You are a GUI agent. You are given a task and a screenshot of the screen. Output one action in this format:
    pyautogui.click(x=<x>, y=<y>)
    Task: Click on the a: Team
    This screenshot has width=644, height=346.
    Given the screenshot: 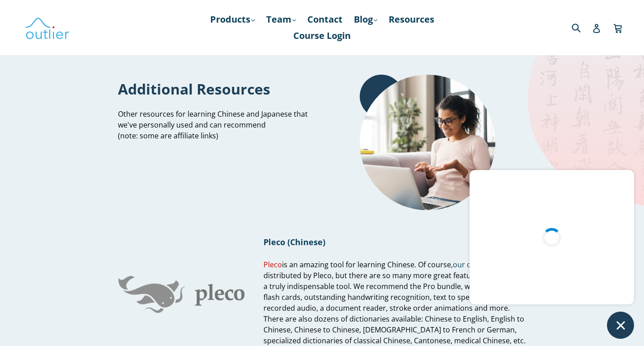 What is the action you would take?
    pyautogui.click(x=281, y=19)
    